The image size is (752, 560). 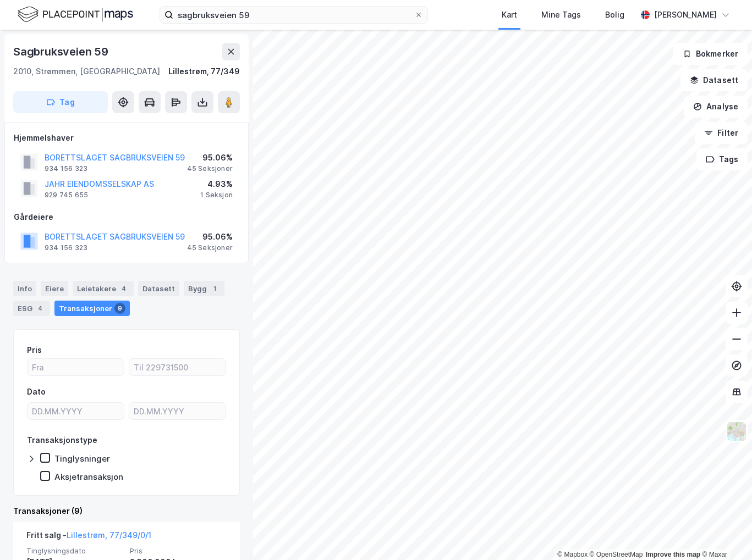 What do you see at coordinates (92, 308) in the screenshot?
I see `div: Transaksjoner` at bounding box center [92, 308].